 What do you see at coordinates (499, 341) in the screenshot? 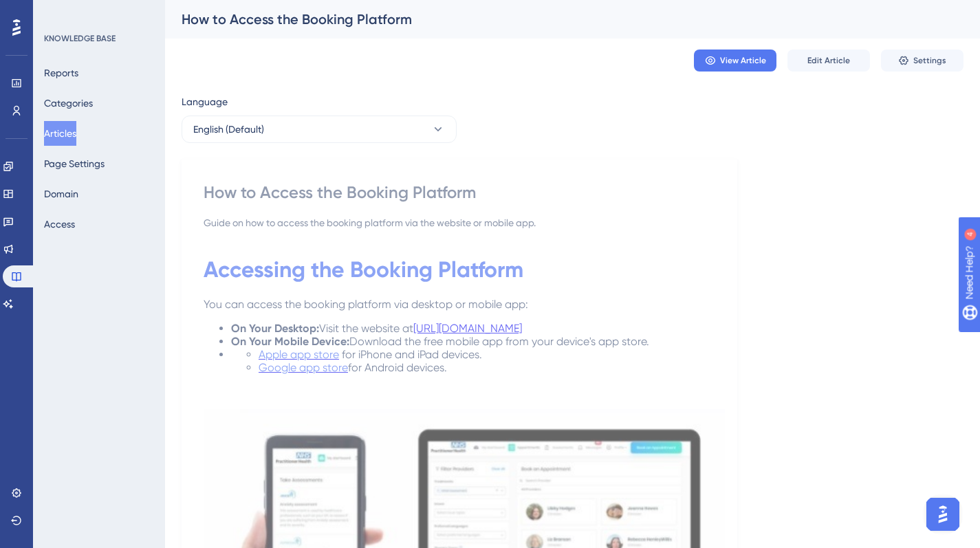
I see `span: Download the free mobile app from your device's app store.` at bounding box center [499, 341].